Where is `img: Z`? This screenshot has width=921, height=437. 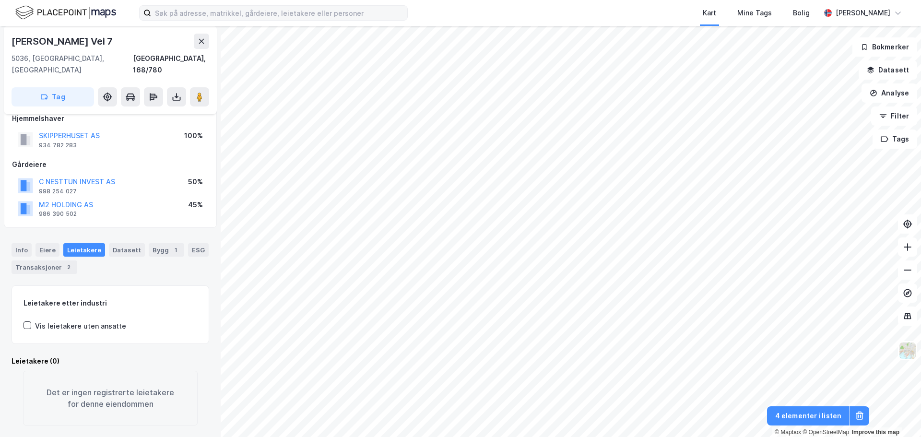 img: Z is located at coordinates (907, 351).